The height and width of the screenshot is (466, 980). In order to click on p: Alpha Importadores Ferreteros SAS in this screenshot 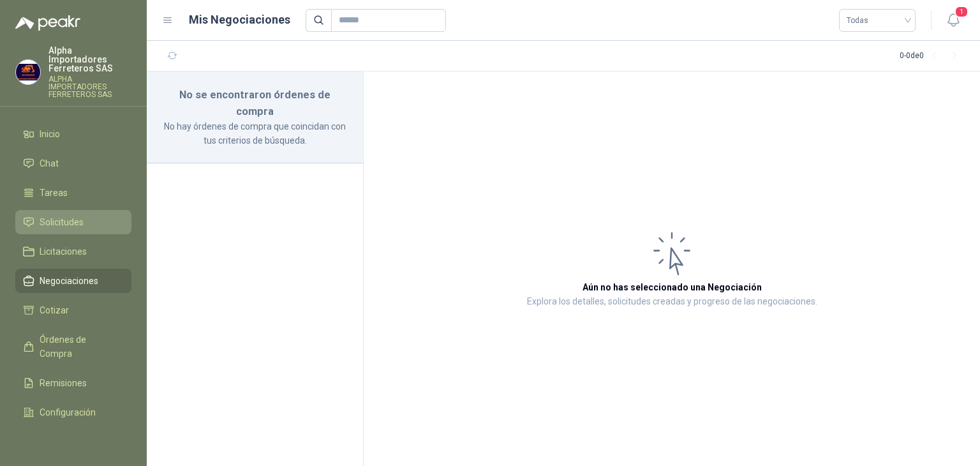, I will do `click(90, 59)`.